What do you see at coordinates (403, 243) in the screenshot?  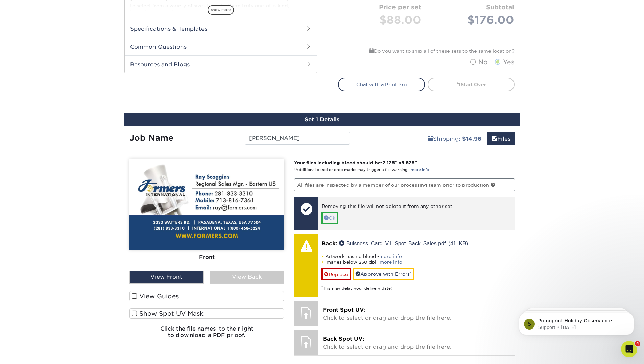 I see `a: Buisness Card V1 Spot Back Sales.pdf (41 KB)` at bounding box center [403, 243].